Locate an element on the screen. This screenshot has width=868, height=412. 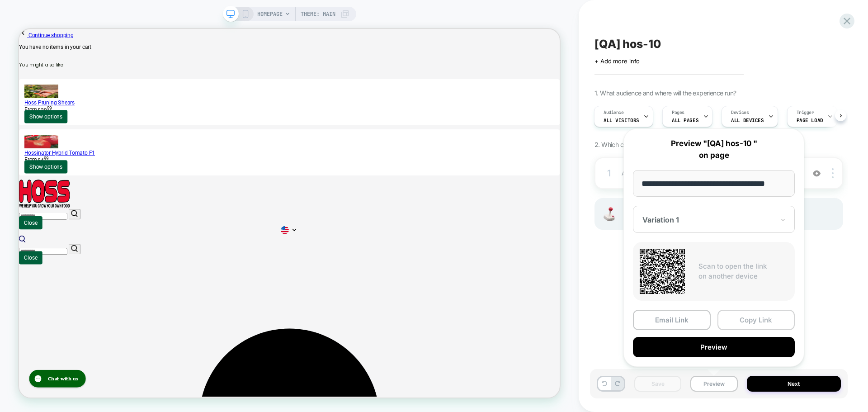
button: Save is located at coordinates (658, 383).